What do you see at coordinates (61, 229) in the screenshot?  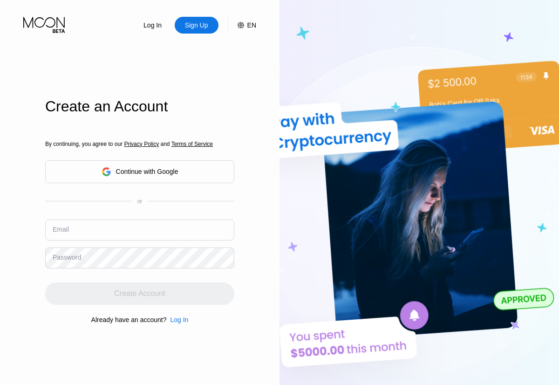 I see `div: Email` at bounding box center [61, 229].